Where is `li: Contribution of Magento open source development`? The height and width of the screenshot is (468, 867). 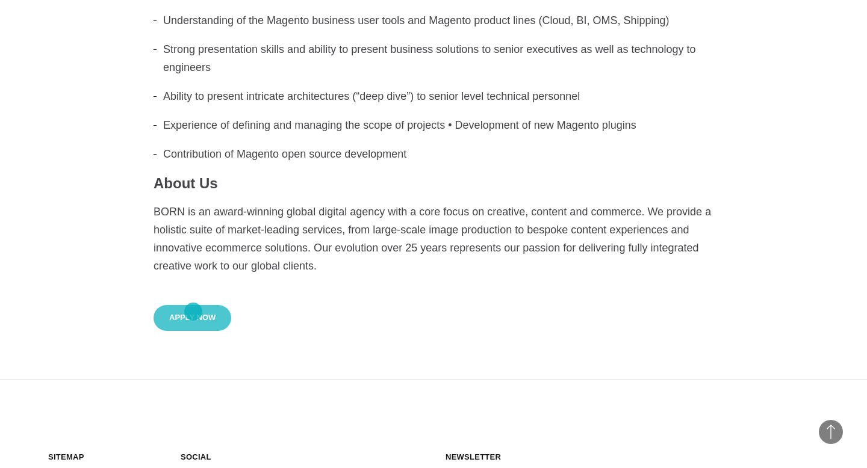
li: Contribution of Magento open source development is located at coordinates (434, 154).